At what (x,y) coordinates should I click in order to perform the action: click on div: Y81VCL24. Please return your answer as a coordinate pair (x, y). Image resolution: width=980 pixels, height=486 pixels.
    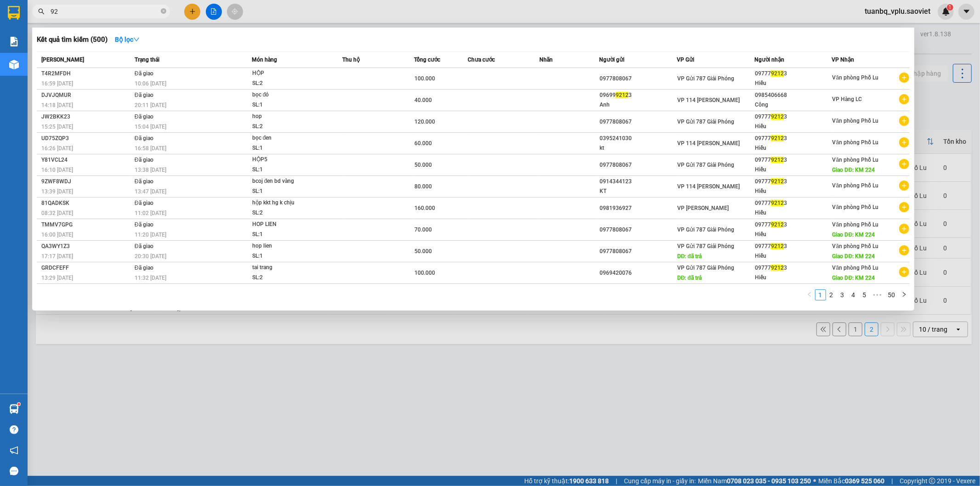
    Looking at the image, I should click on (86, 160).